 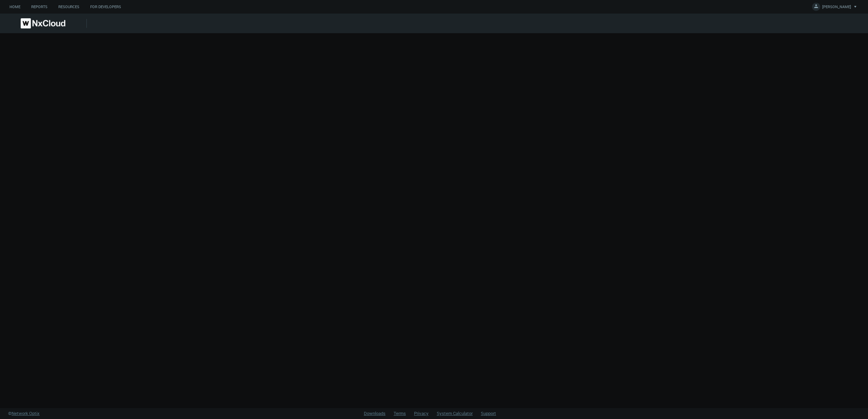 I want to click on a: Privacy, so click(x=421, y=413).